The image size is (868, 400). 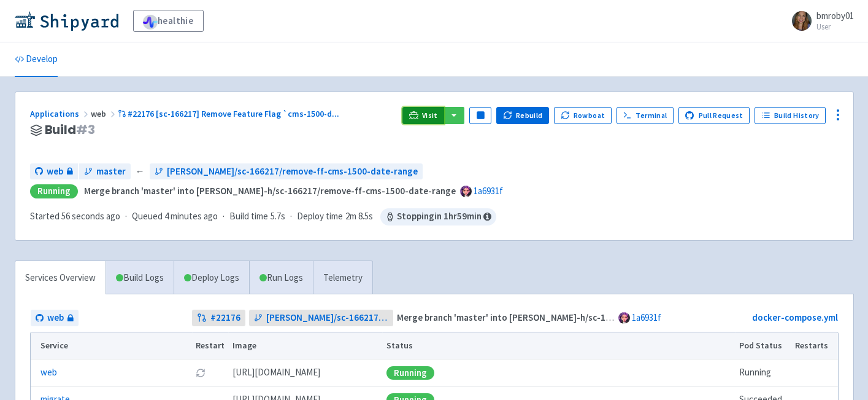 What do you see at coordinates (140, 278) in the screenshot?
I see `a: Build Logs` at bounding box center [140, 278].